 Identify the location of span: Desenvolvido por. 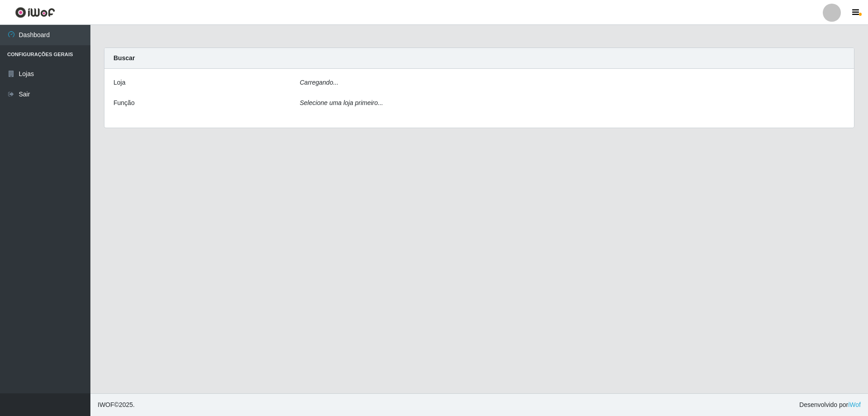
(830, 405).